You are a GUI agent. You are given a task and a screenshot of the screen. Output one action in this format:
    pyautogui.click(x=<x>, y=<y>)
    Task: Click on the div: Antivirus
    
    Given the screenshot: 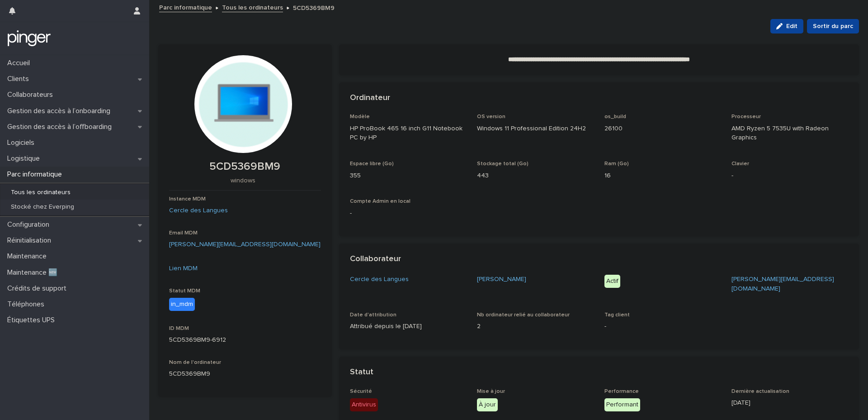 What is the action you would take?
    pyautogui.click(x=364, y=405)
    